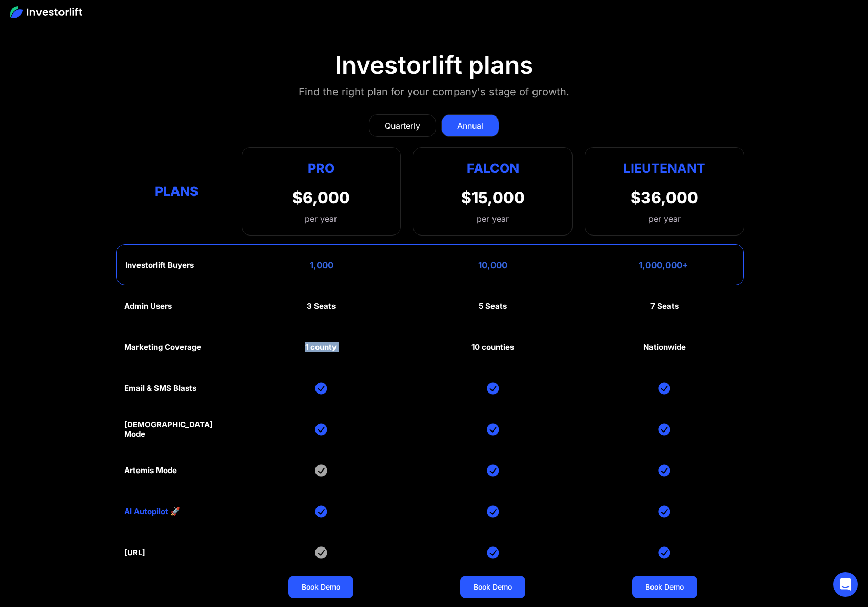 This screenshot has height=607, width=868. What do you see at coordinates (846, 585) in the screenshot?
I see `div: Open Intercom Messenger` at bounding box center [846, 585].